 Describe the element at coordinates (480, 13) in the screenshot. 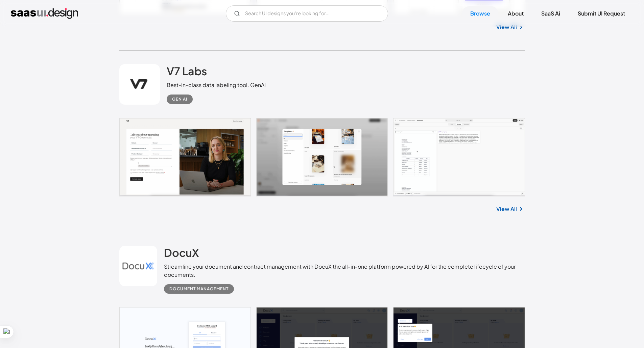

I see `a: Browse` at that location.